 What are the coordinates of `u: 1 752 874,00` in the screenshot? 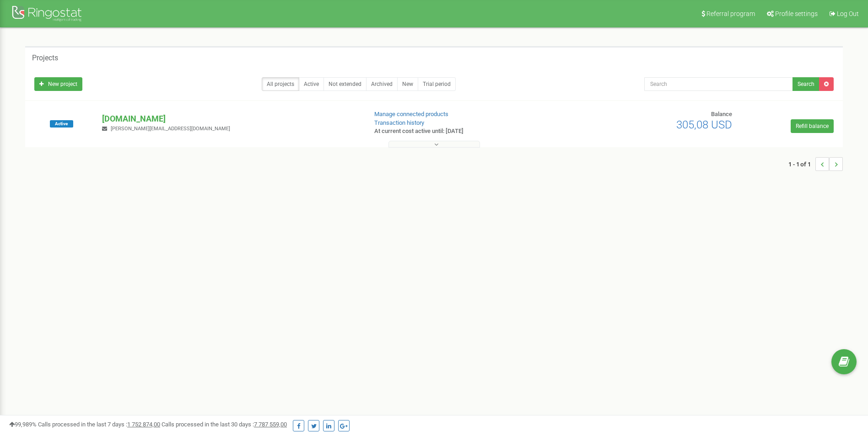 It's located at (144, 425).